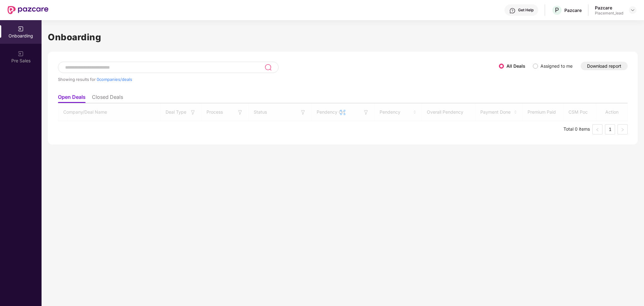 The width and height of the screenshot is (644, 306). What do you see at coordinates (577, 129) in the screenshot?
I see `li: Total 0 items` at bounding box center [577, 129].